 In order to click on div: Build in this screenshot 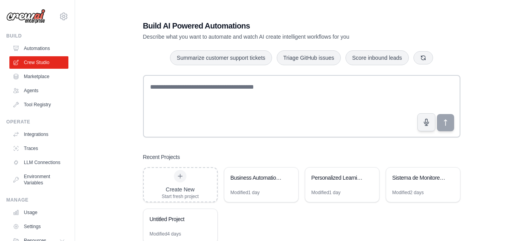, I will do `click(37, 36)`.